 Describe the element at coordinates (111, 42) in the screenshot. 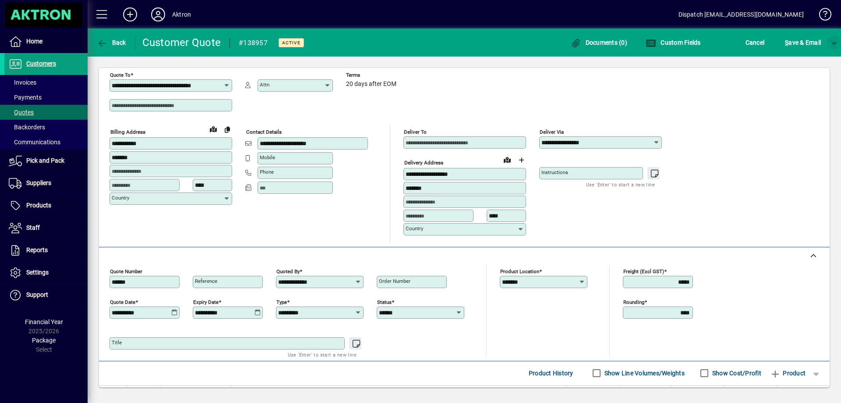

I see `span: Back` at that location.